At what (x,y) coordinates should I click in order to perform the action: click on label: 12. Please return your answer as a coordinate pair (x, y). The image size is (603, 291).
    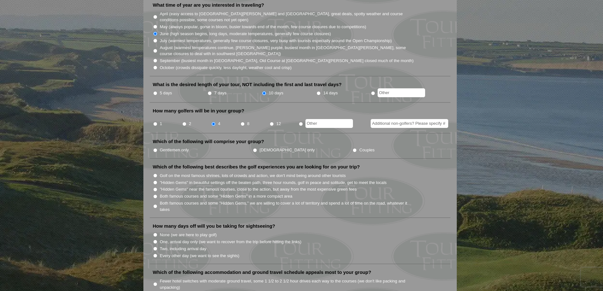
    Looking at the image, I should click on (279, 124).